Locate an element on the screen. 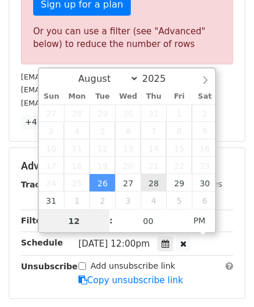  span: August 6, 2025 is located at coordinates (128, 131).